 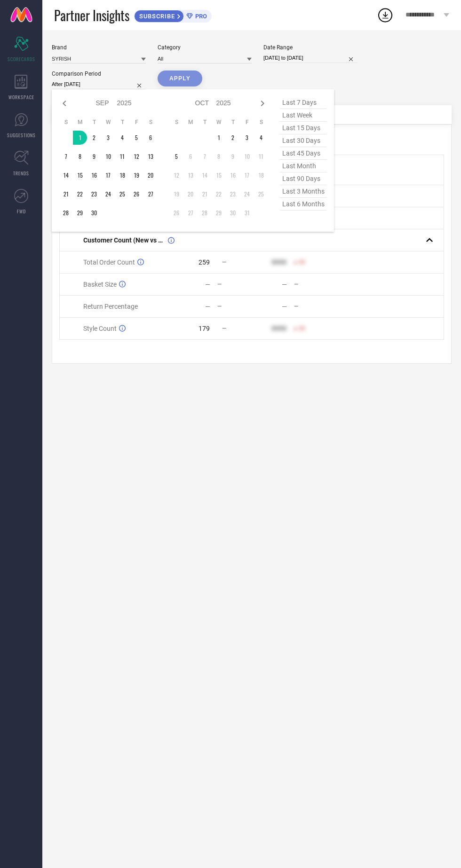 I want to click on div: Previous month, so click(x=65, y=103).